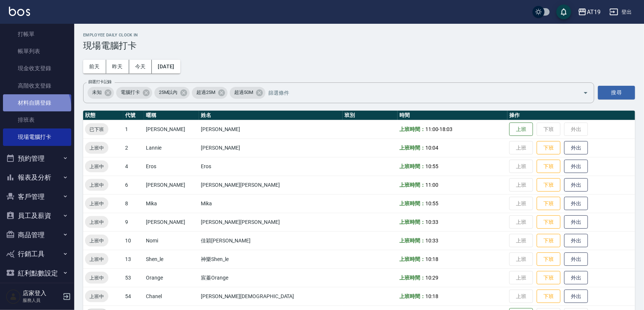 The height and width of the screenshot is (310, 644). I want to click on th: 操作, so click(572, 115).